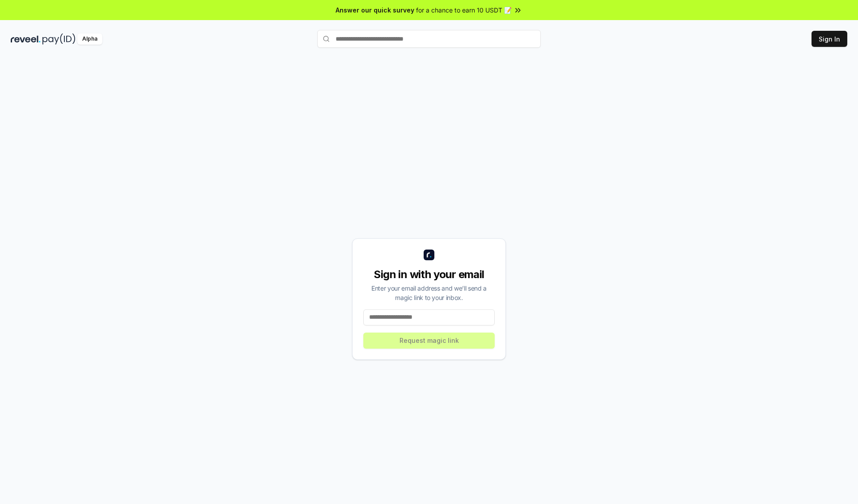 The width and height of the screenshot is (858, 504). What do you see at coordinates (25, 39) in the screenshot?
I see `img: reveel_dark` at bounding box center [25, 39].